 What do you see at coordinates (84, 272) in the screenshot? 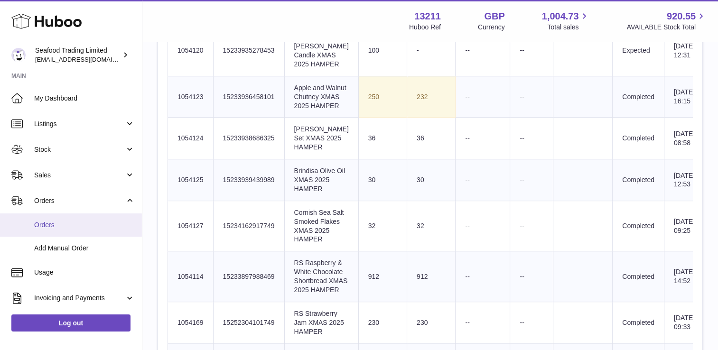
I see `span: Usage` at bounding box center [84, 272].